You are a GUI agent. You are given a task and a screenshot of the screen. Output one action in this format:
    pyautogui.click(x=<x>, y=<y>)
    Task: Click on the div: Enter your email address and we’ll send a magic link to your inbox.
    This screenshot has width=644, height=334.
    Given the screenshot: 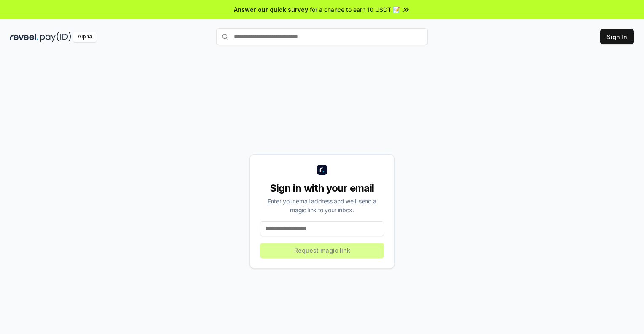 What is the action you would take?
    pyautogui.click(x=322, y=206)
    